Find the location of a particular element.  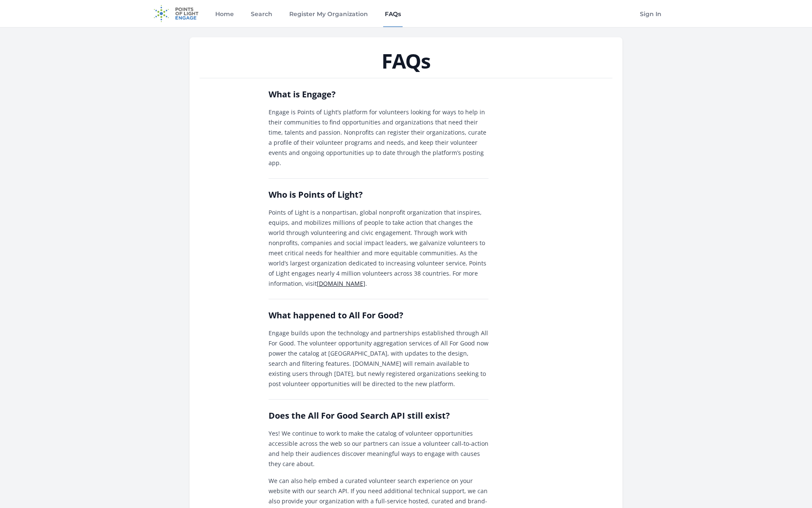

p: Points of Light is a nonpartisan, global nonprofit organization that inspires, equips, and mobili... is located at coordinates (379, 248).